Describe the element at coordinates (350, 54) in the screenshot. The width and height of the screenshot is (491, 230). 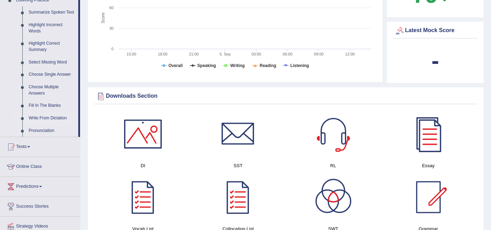
I see `text: 12:00` at that location.